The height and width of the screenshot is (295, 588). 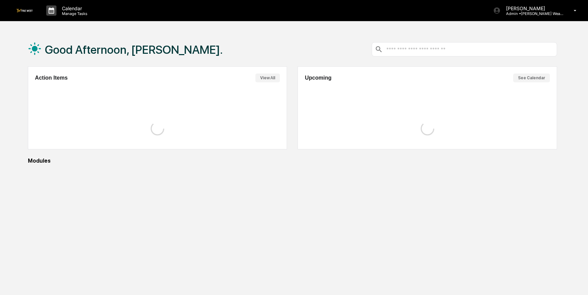 I want to click on img: logo, so click(x=24, y=10).